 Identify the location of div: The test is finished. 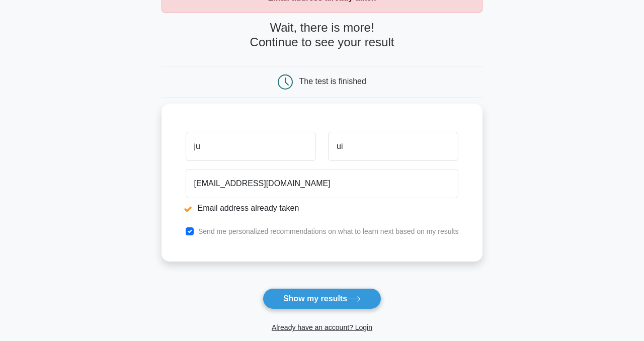
(332, 82).